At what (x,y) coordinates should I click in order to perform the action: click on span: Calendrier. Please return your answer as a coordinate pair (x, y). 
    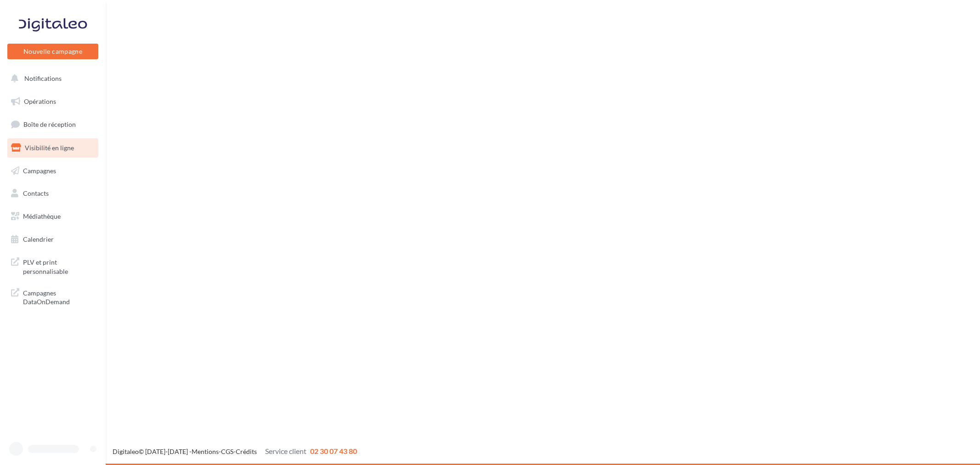
    Looking at the image, I should click on (38, 239).